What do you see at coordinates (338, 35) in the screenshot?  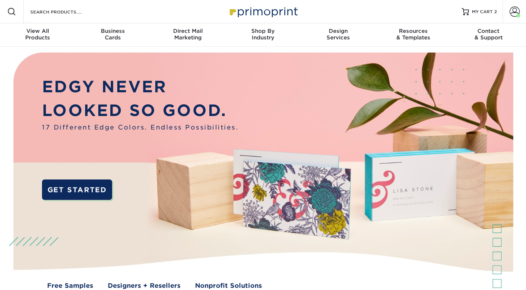 I see `a: DesignServices` at bounding box center [338, 35].